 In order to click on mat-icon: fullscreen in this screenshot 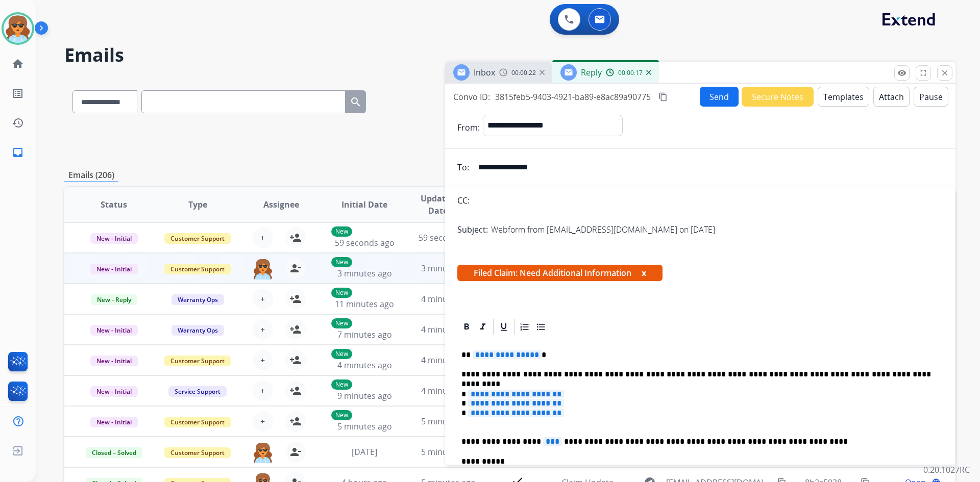, I will do `click(923, 73)`.